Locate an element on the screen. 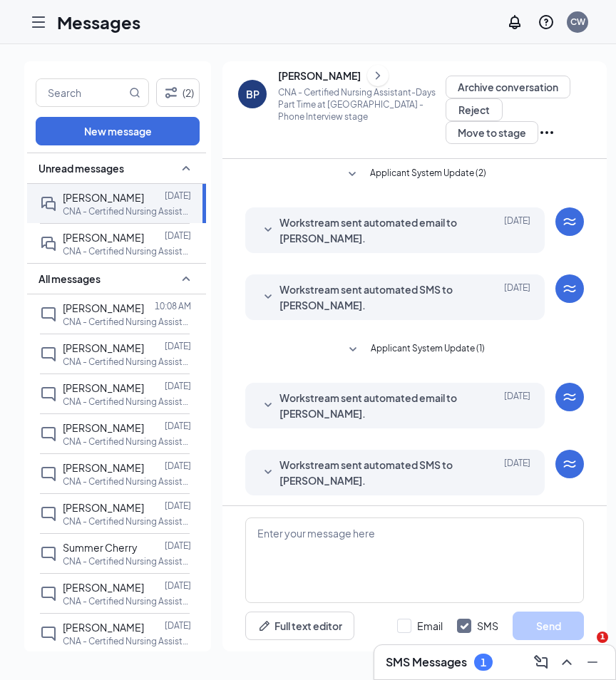 This screenshot has width=616, height=680. svg: ChevronRight is located at coordinates (378, 75).